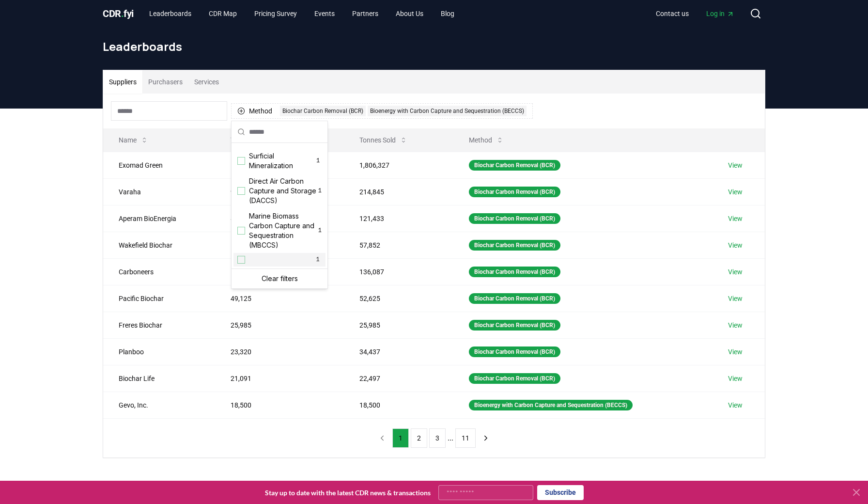  What do you see at coordinates (398, 378) in the screenshot?
I see `td: 22,497` at bounding box center [398, 378].